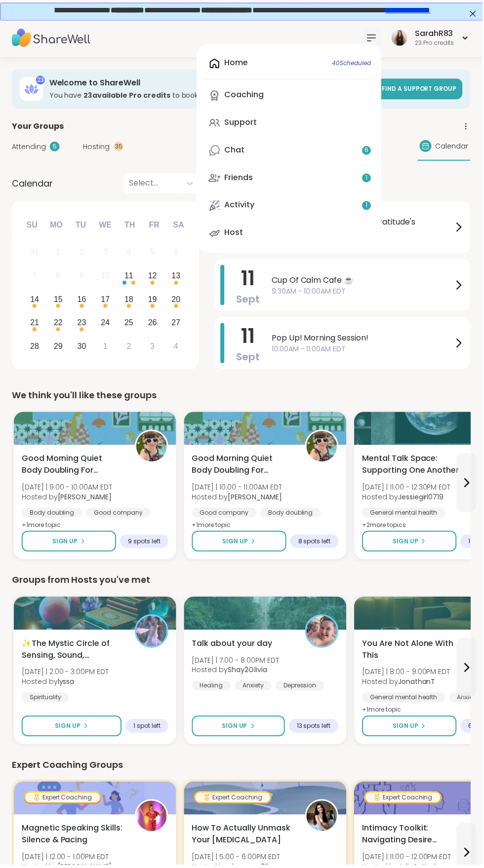 The width and height of the screenshot is (484, 868). Describe the element at coordinates (315, 544) in the screenshot. I see `span: 8 spots left` at that location.